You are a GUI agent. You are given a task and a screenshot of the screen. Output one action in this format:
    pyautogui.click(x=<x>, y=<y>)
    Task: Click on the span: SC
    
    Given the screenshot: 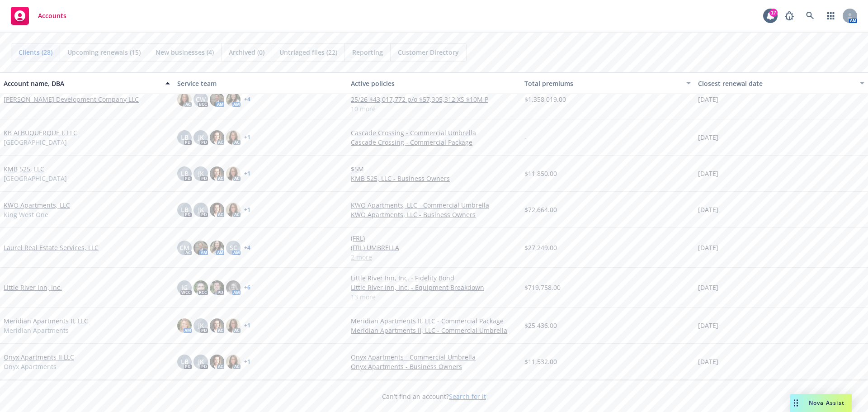 What is the action you would take?
    pyautogui.click(x=233, y=247)
    